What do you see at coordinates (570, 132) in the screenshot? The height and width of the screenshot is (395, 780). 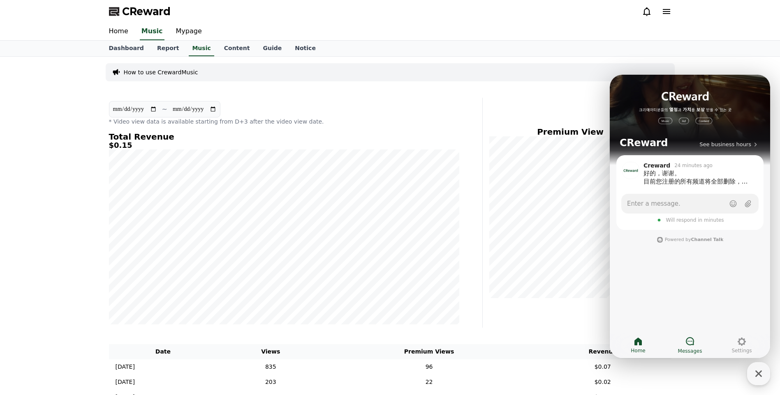 I see `h4: Premium View` at bounding box center [570, 132].